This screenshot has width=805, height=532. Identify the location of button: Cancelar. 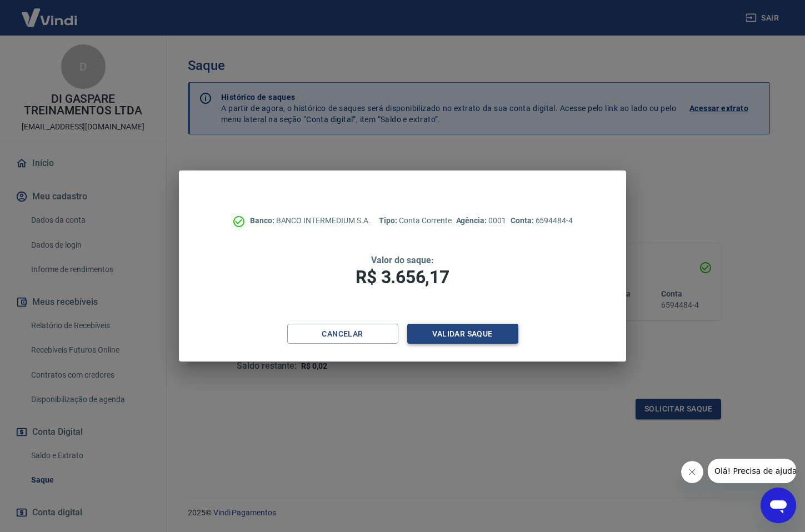
(342, 334).